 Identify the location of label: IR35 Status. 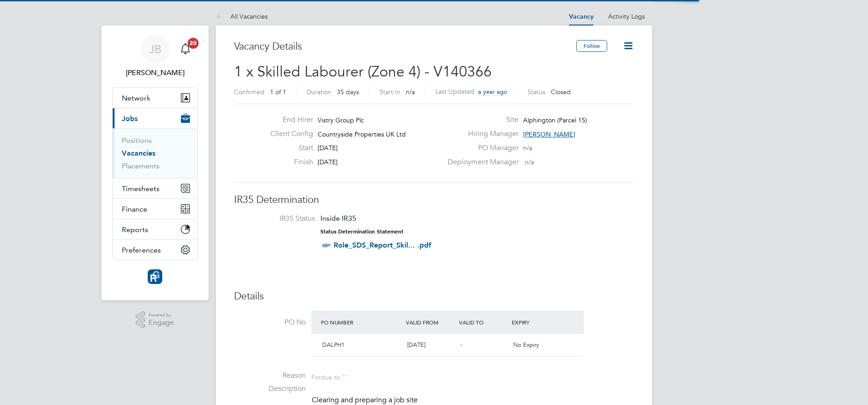
(279, 218).